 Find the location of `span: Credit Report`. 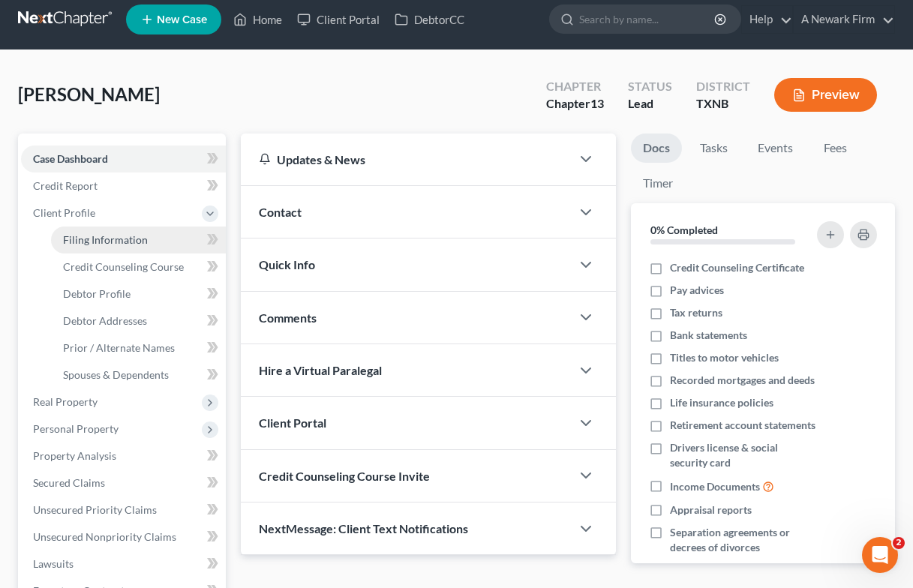

span: Credit Report is located at coordinates (65, 185).